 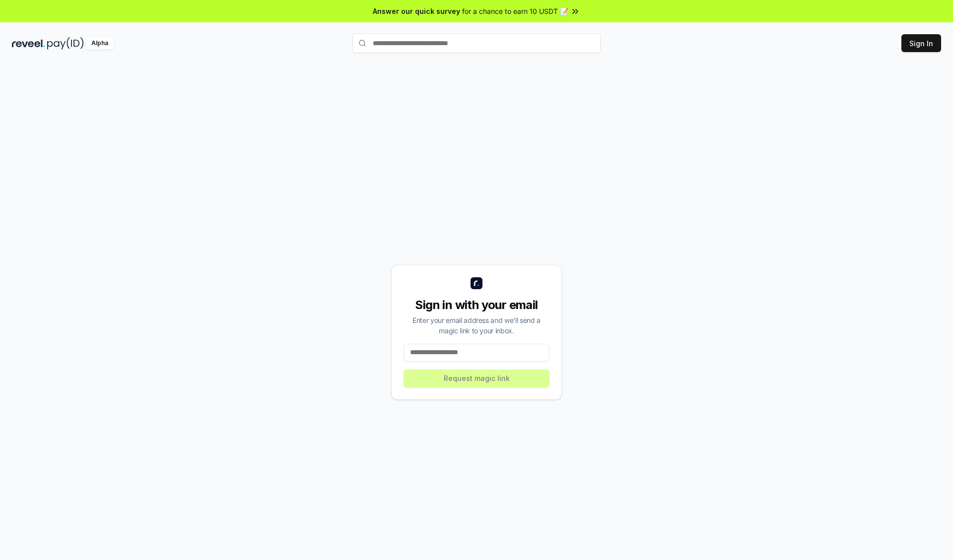 I want to click on button: Sign In, so click(x=921, y=43).